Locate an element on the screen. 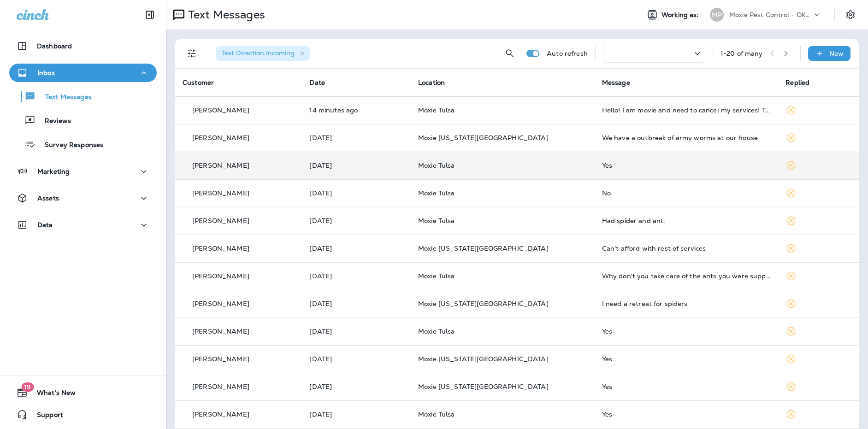 The width and height of the screenshot is (868, 429). p: Sep 4, 2025 01:42 PM is located at coordinates (356, 221).